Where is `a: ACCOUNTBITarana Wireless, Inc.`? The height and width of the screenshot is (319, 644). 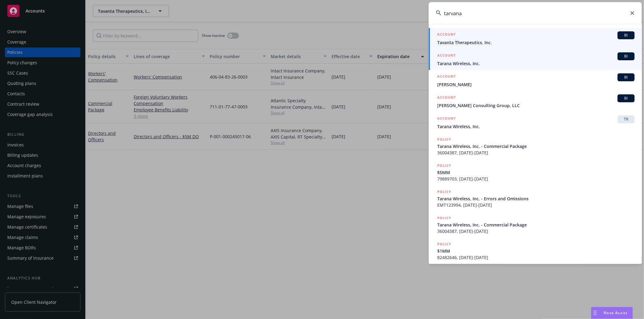
a: ACCOUNTBITarana Wireless, Inc. is located at coordinates (535, 59).